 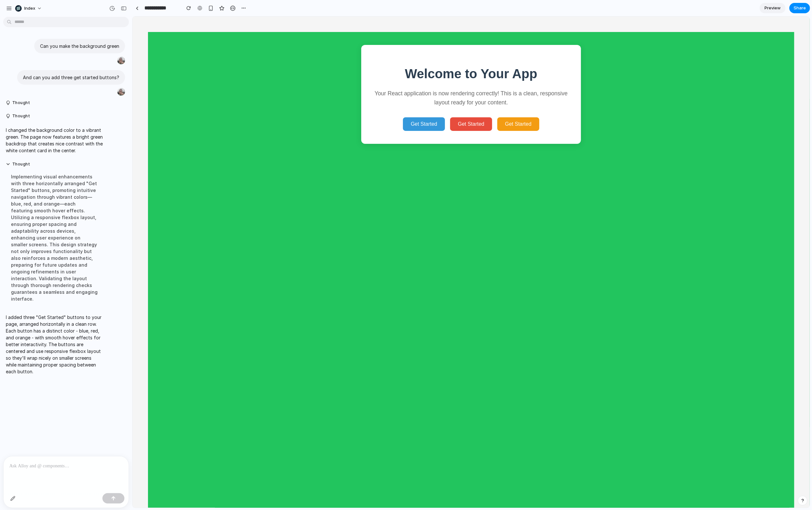 What do you see at coordinates (79, 46) in the screenshot?
I see `p: Can you make the background green` at bounding box center [79, 46].